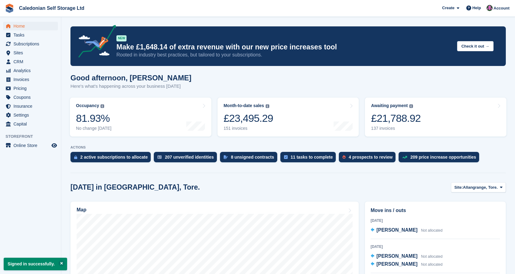 The image size is (515, 274). What do you see at coordinates (76, 157) in the screenshot?
I see `img: active_subscription_to_allocate_icon-d502201f5373d7db506a760aba3b589e785aa758c864c3986d89f69b8ff3...` at bounding box center [76, 157].